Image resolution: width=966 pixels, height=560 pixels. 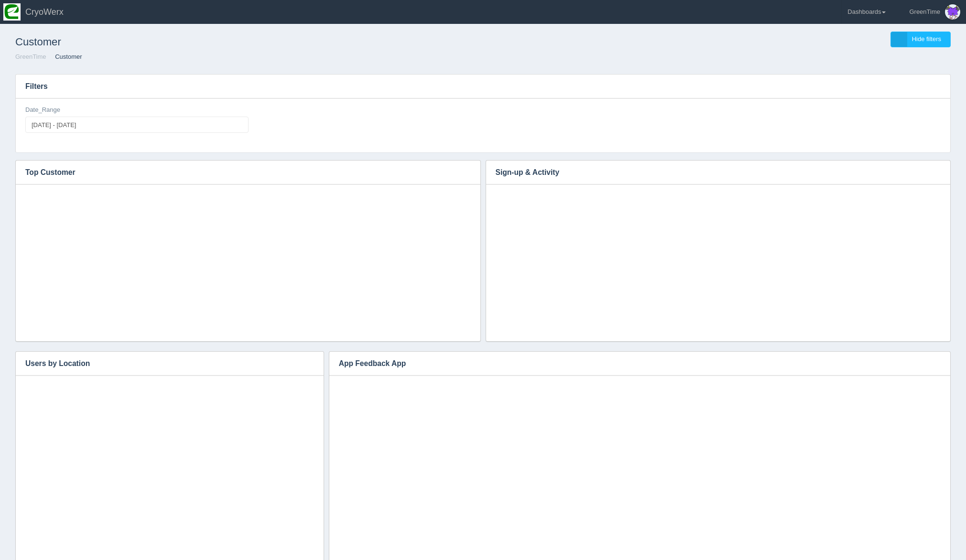 I want to click on h3: App Feedback App, so click(x=632, y=363).